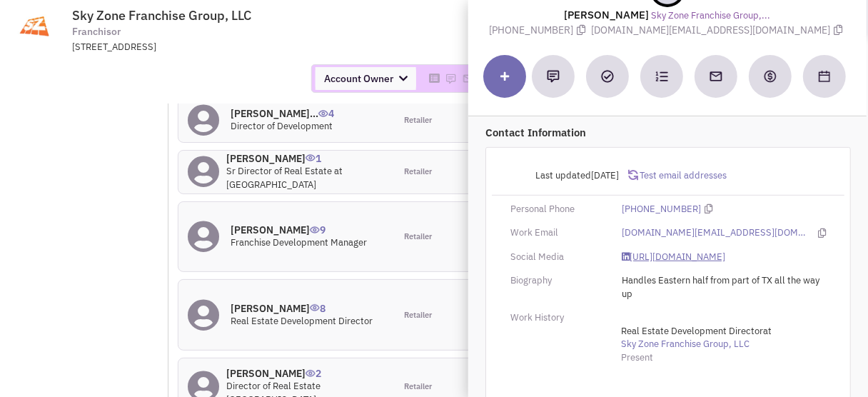  I want to click on img: Create a deal, so click(770, 77).